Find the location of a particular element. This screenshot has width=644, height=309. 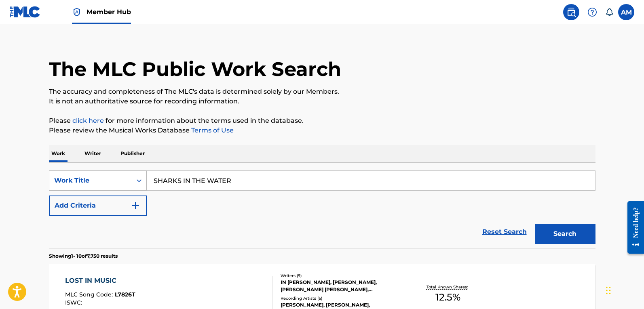

p: The accuracy and completeness of The MLC's data is determined solely by our Members. is located at coordinates (322, 92).